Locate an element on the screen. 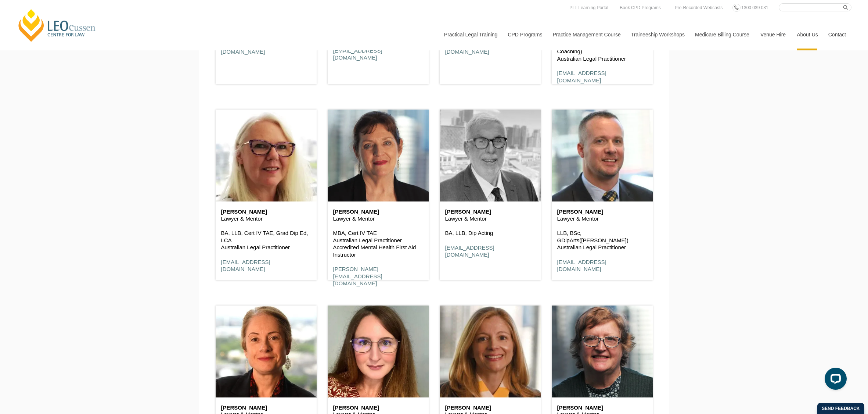 The width and height of the screenshot is (868, 414). a: Practical Legal Training is located at coordinates (470, 34).